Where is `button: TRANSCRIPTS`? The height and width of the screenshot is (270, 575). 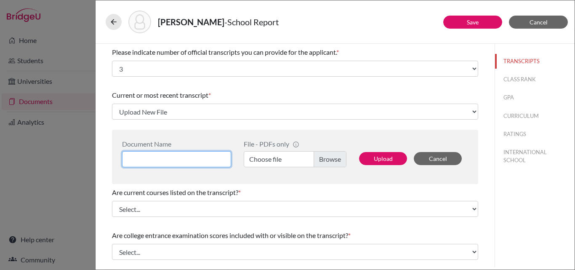 button: TRANSCRIPTS is located at coordinates (535, 61).